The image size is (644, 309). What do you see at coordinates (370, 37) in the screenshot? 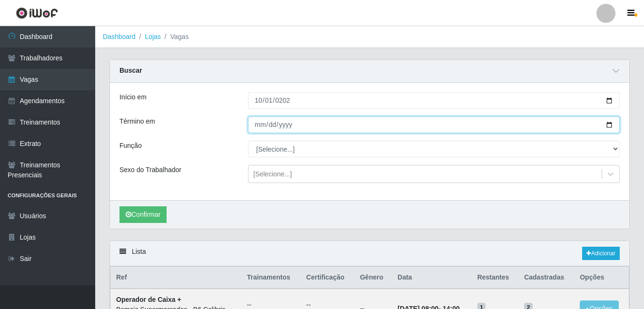
I see `nav: breadcrumb` at bounding box center [370, 37].